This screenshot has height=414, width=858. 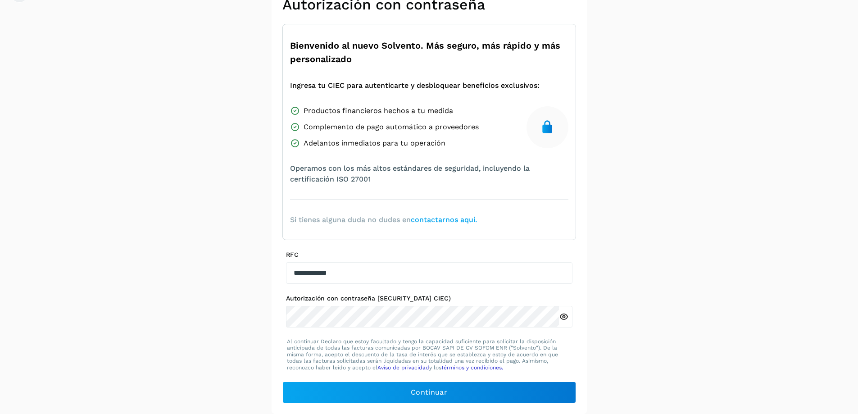 What do you see at coordinates (378, 111) in the screenshot?
I see `span: Productos financieros hechos a tu medida` at bounding box center [378, 111].